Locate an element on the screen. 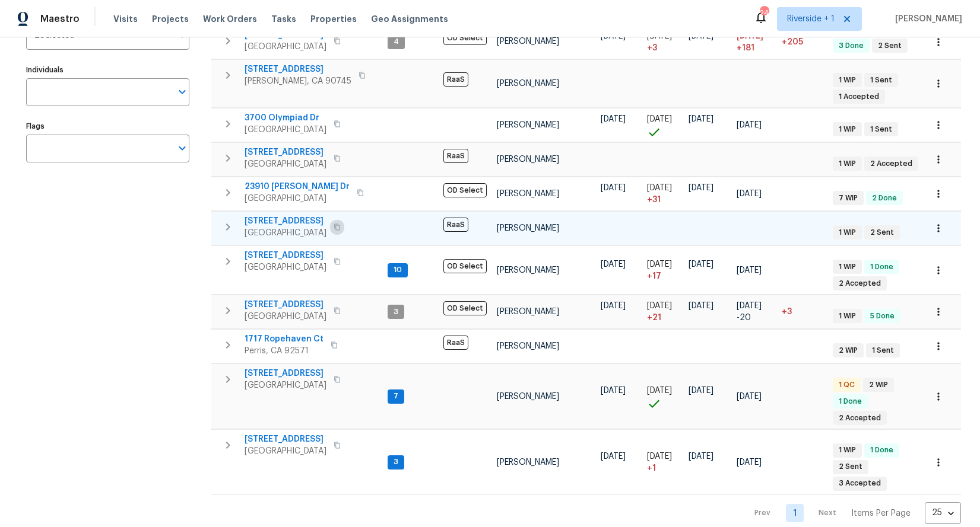 The image size is (980, 527). td: 205 day(s) past target finish date is located at coordinates (802, 41).